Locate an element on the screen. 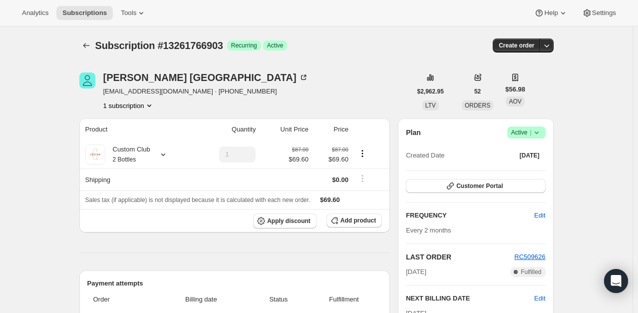  span: Status is located at coordinates (279, 299).